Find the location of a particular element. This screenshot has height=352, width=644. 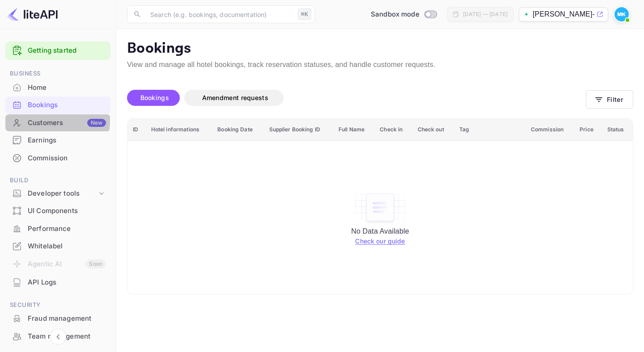

div: CustomersNew is located at coordinates (58, 123).